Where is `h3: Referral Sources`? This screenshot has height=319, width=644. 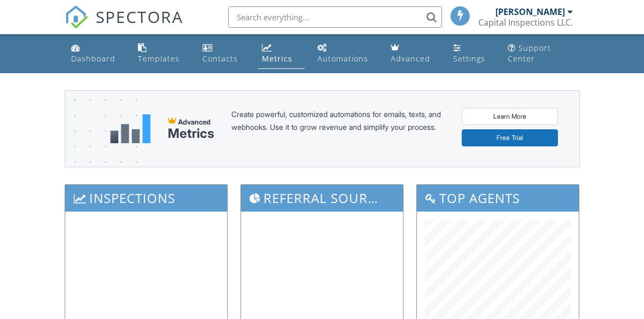 h3: Referral Sources is located at coordinates (322, 197).